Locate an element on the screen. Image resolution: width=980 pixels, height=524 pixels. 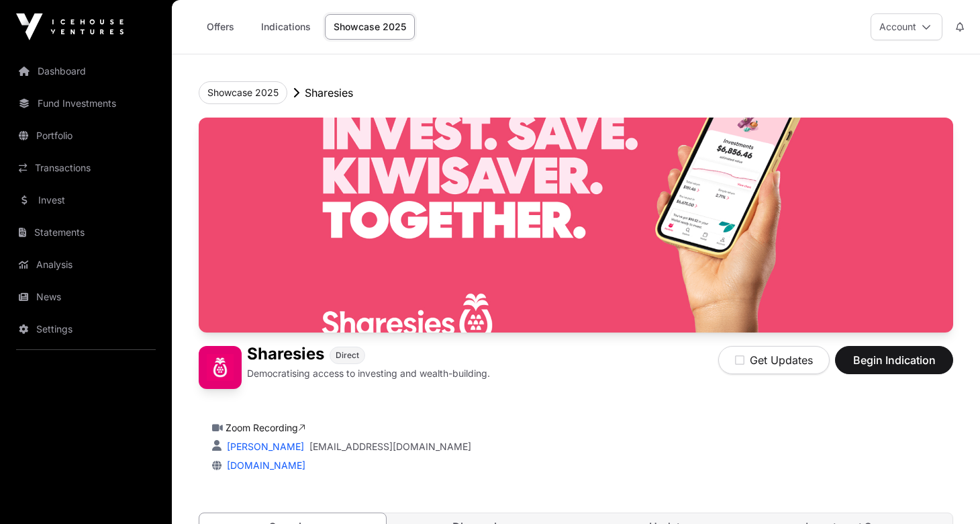
a: Offers is located at coordinates (220, 27).